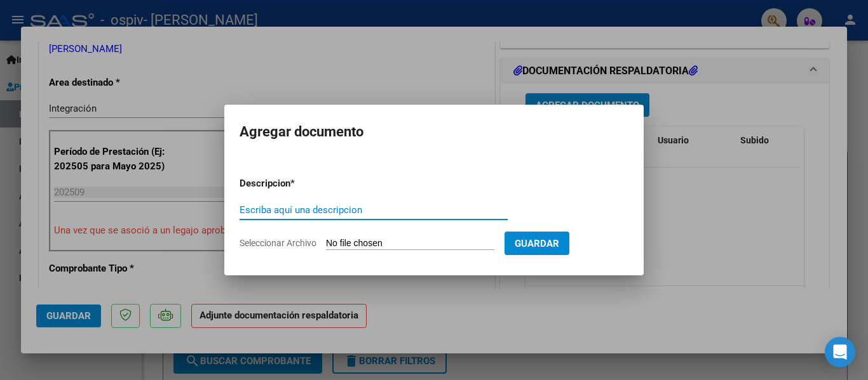 The width and height of the screenshot is (868, 380). What do you see at coordinates (298, 183) in the screenshot?
I see `p: Descripcion` at bounding box center [298, 183].